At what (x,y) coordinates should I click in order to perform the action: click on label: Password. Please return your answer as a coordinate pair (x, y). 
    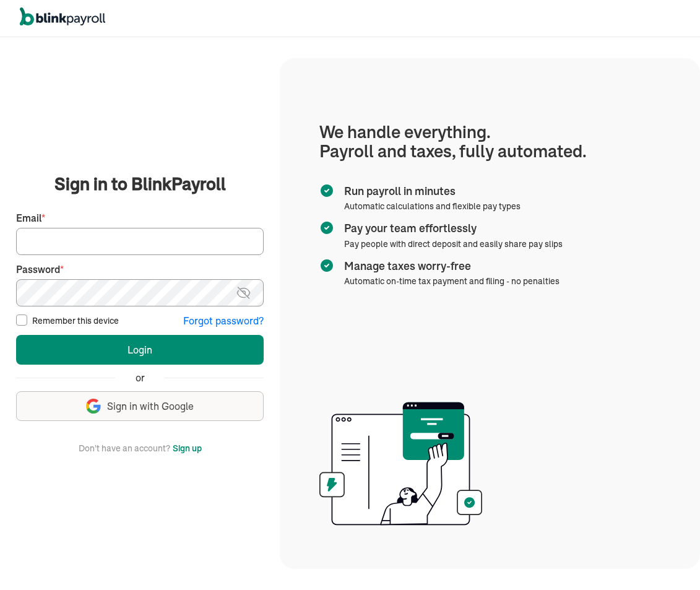
    Looking at the image, I should click on (140, 269).